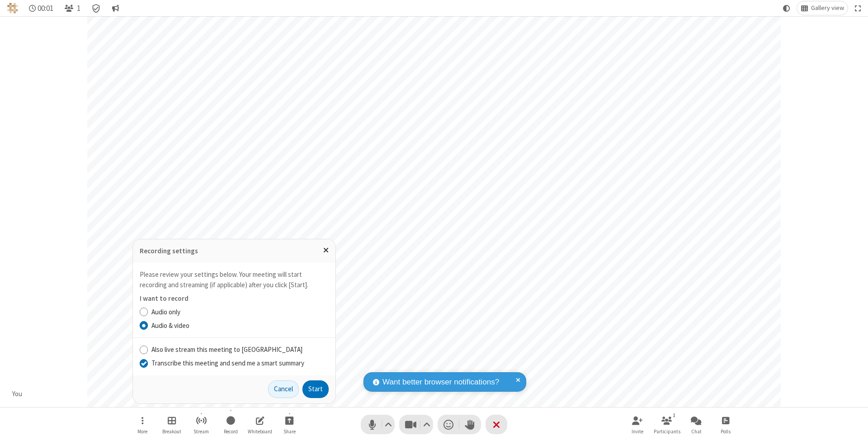  Describe the element at coordinates (115, 8) in the screenshot. I see `button: Conversation` at that location.